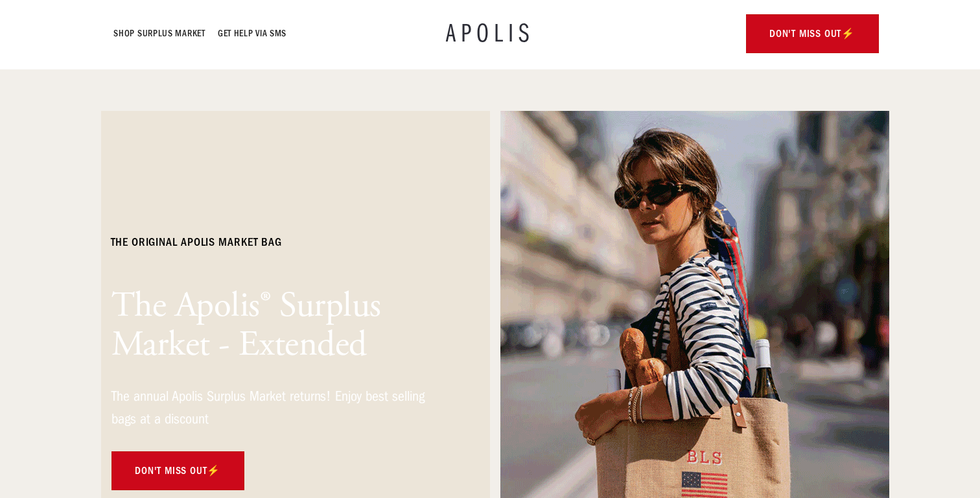 The width and height of the screenshot is (980, 498). What do you see at coordinates (253, 34) in the screenshot?
I see `a: GET HELP VIA SMS` at bounding box center [253, 34].